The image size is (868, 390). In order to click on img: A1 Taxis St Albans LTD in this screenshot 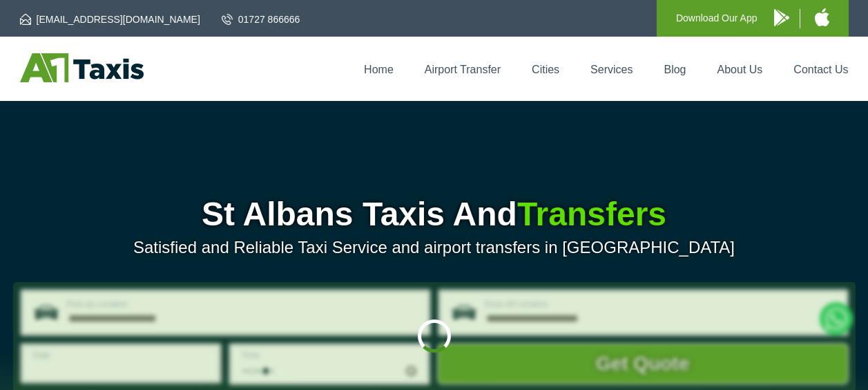, I will do `click(82, 68)`.